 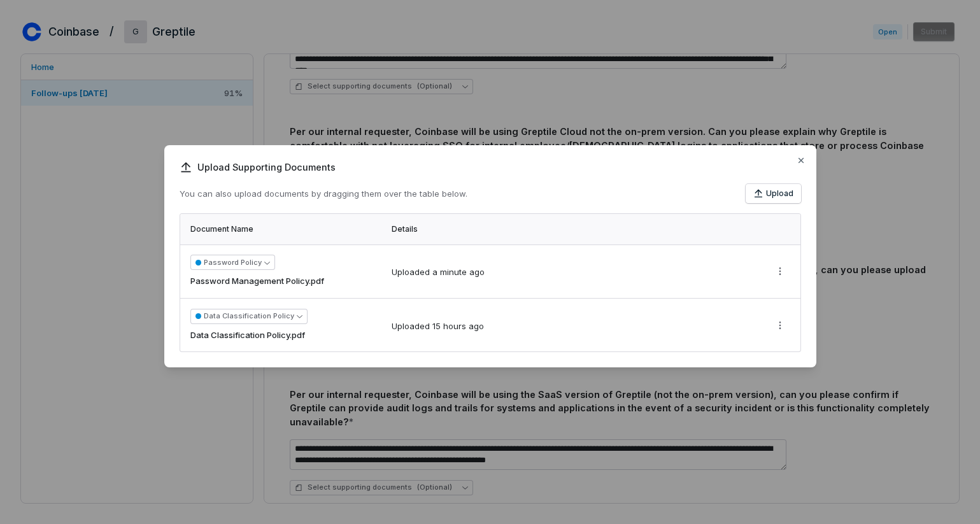 I want to click on button: Password Policy, so click(x=232, y=263).